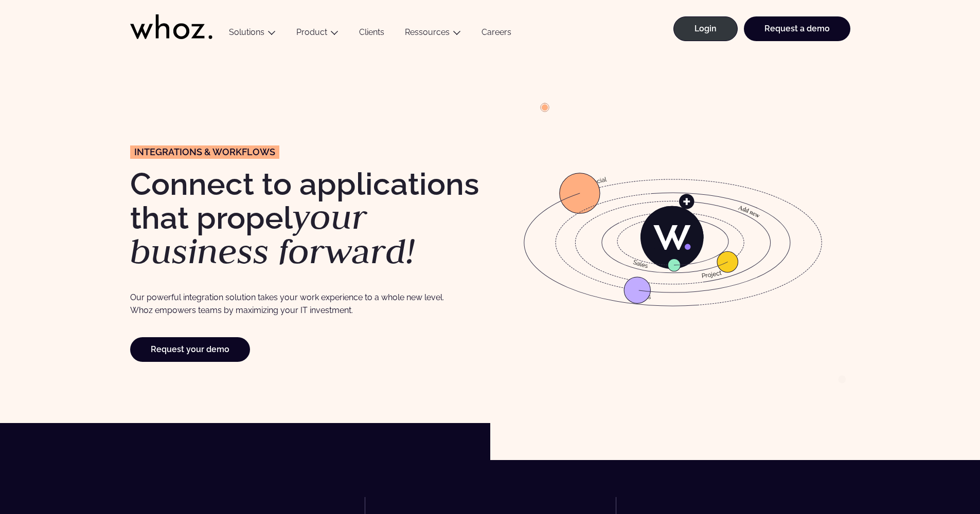 Image resolution: width=980 pixels, height=514 pixels. What do you see at coordinates (205, 152) in the screenshot?
I see `span: Integrations & Workflows` at bounding box center [205, 152].